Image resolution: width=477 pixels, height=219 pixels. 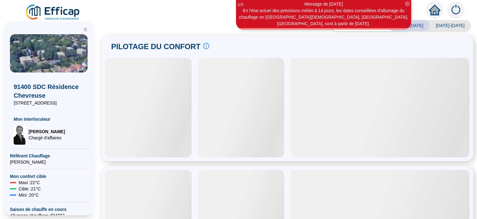 What do you see at coordinates (47, 138) in the screenshot?
I see `span: Chargé d'affaires` at bounding box center [47, 138].